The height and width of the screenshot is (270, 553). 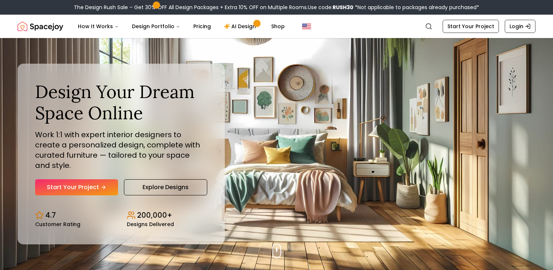 I want to click on b: RUSH30, so click(x=343, y=7).